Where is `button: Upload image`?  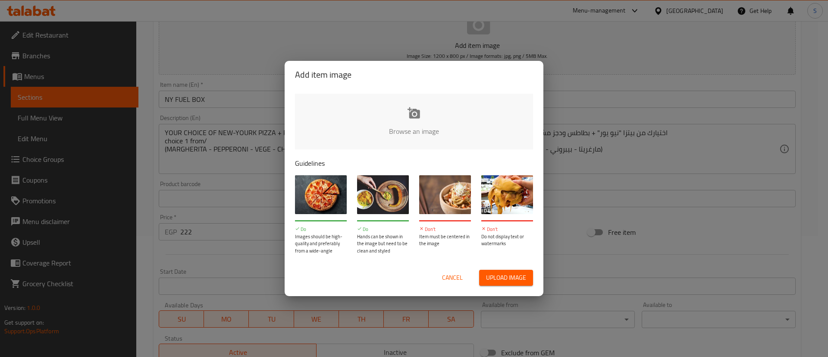 button: Upload image is located at coordinates (506, 277).